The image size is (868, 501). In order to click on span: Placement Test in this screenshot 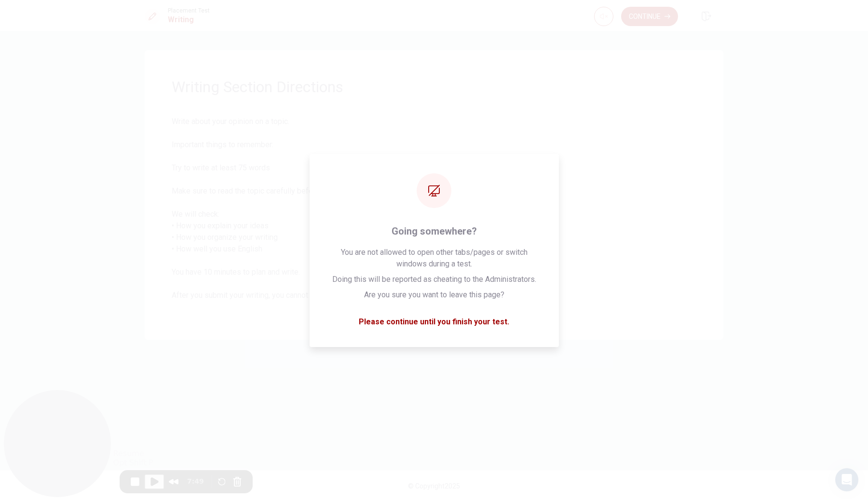, I will do `click(189, 11)`.